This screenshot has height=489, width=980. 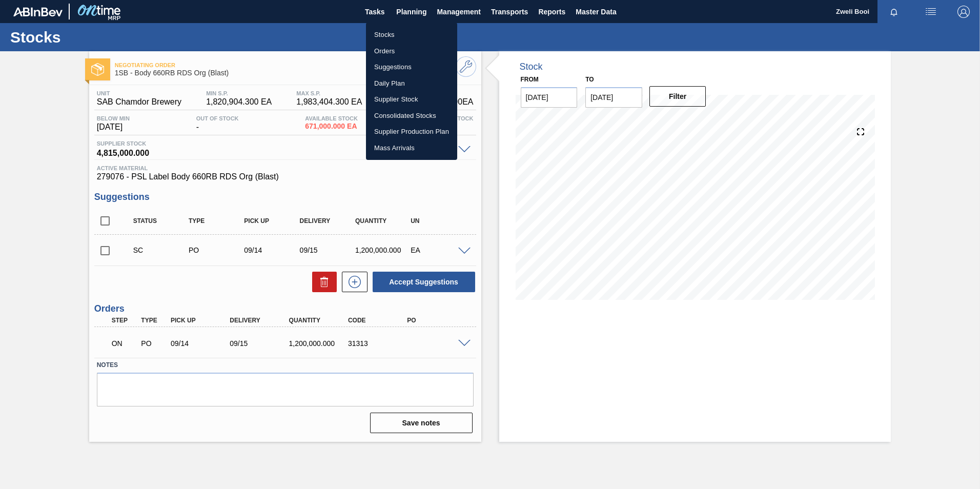 I want to click on a: Stocks, so click(x=411, y=35).